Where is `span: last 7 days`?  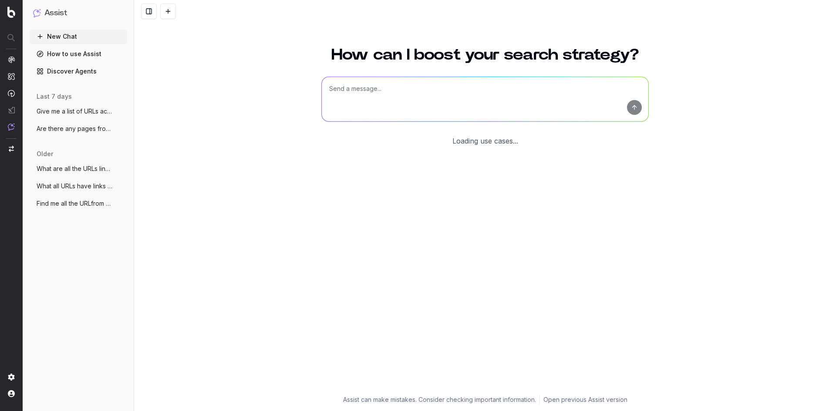
span: last 7 days is located at coordinates (54, 97).